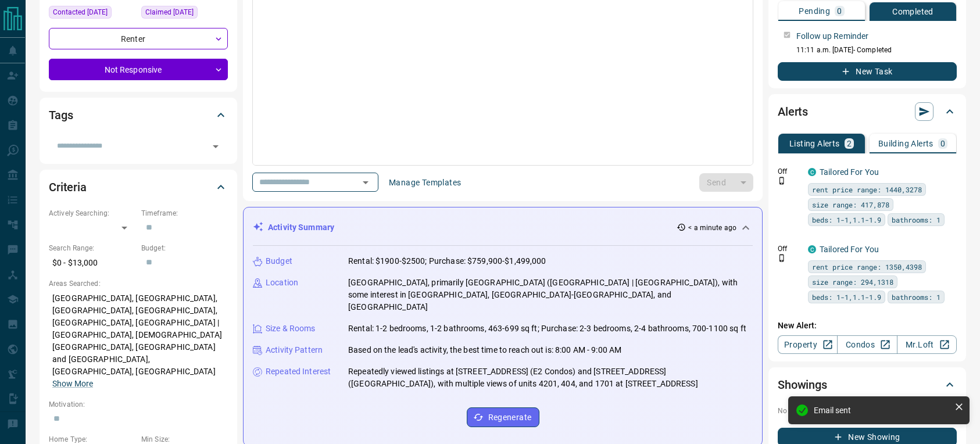  What do you see at coordinates (138, 115) in the screenshot?
I see `div: Tags` at bounding box center [138, 115].